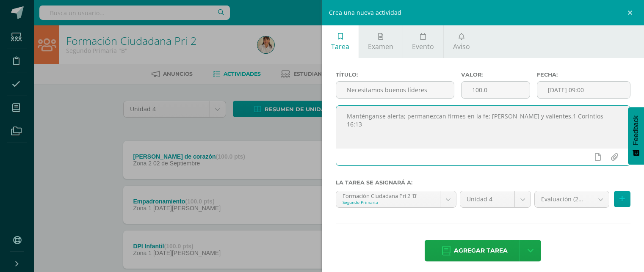 Image resolution: width=644 pixels, height=272 pixels. I want to click on span: Unidad 4, so click(488, 199).